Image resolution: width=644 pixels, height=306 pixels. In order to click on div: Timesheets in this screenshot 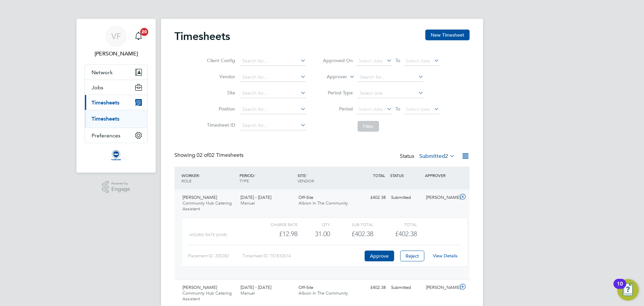, I will do `click(116, 119)`.